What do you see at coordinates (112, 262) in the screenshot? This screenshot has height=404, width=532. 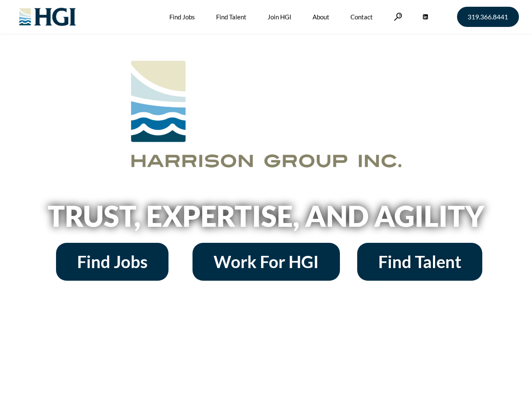 I see `a: Find Jobs` at bounding box center [112, 262].